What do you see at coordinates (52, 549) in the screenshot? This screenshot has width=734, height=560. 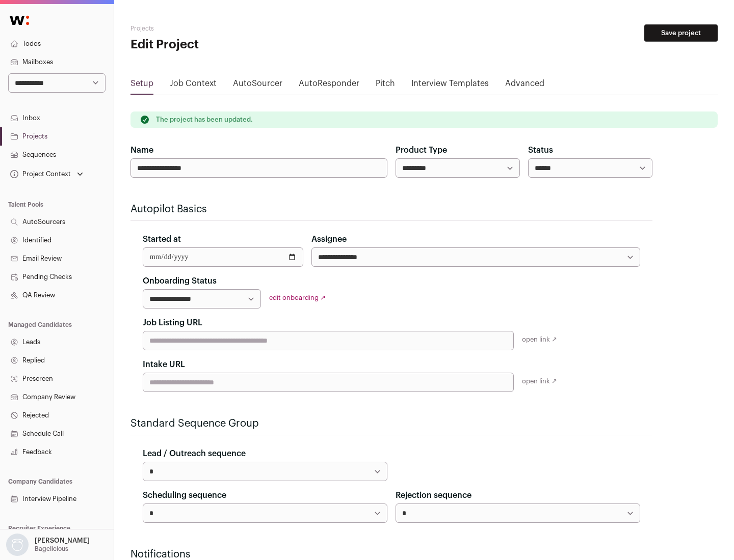 I see `p: Bagelicious` at bounding box center [52, 549].